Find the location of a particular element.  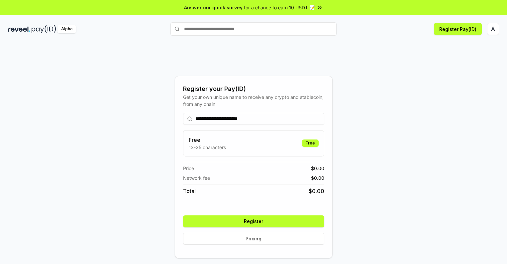

div: Free is located at coordinates (310, 143).